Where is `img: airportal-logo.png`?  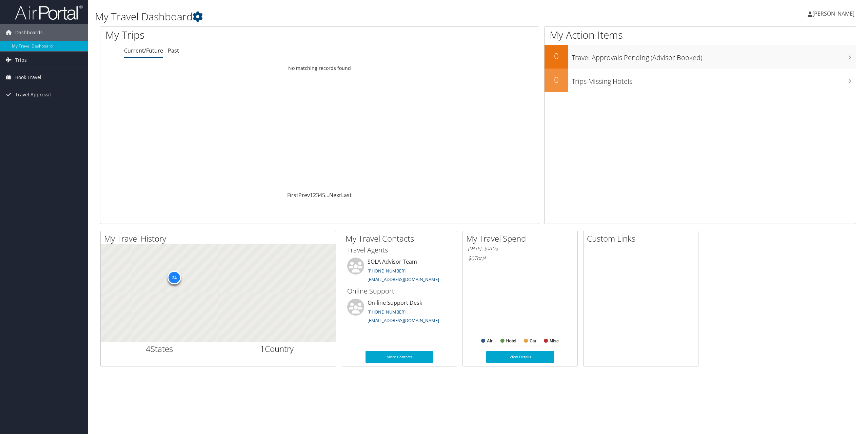 img: airportal-logo.png is located at coordinates (49, 12).